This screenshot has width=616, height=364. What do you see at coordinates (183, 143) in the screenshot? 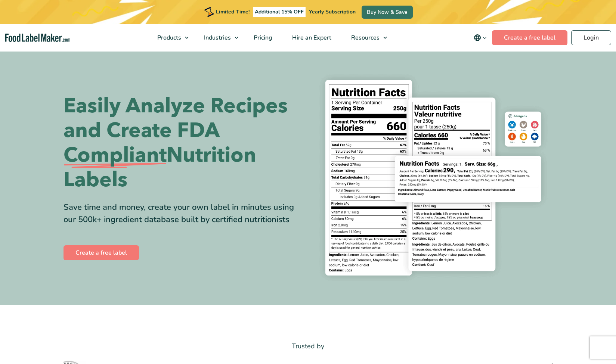
I see `h1: Easily Analyze Recipes and Create FDA Nutrition Labels` at bounding box center [183, 143].